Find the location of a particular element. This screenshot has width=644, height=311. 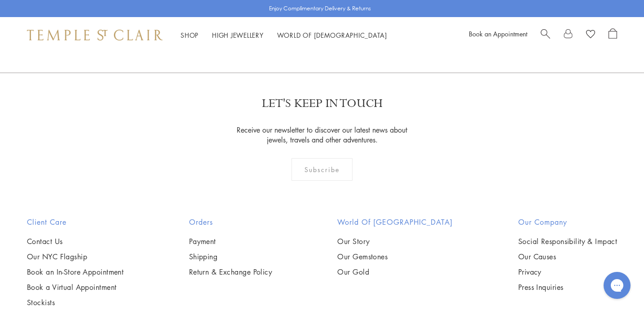

a: Our Gemstones is located at coordinates (395, 257).